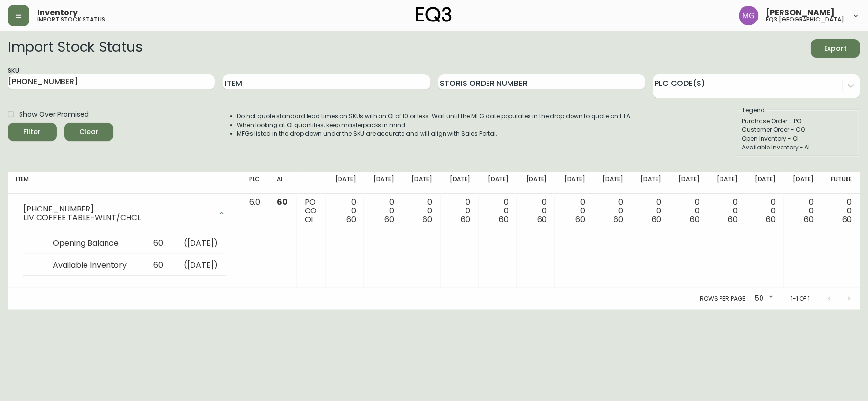 This screenshot has width=868, height=401. Describe the element at coordinates (763, 299) in the screenshot. I see `div: 50` at that location.